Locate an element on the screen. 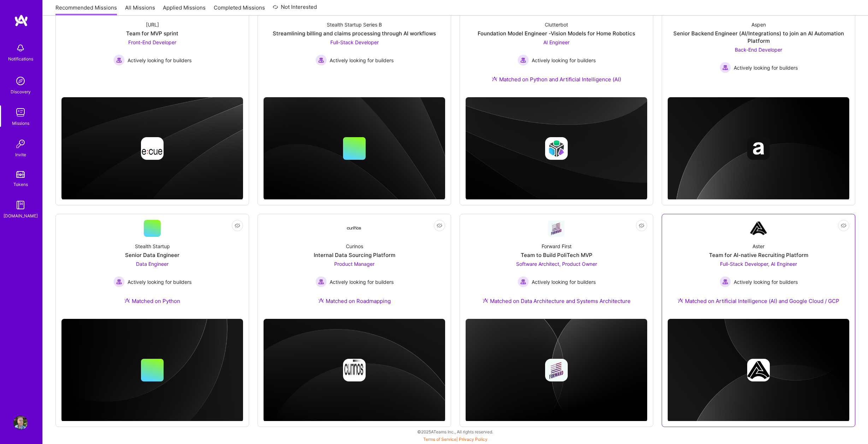  div: Missions is located at coordinates (21, 123).